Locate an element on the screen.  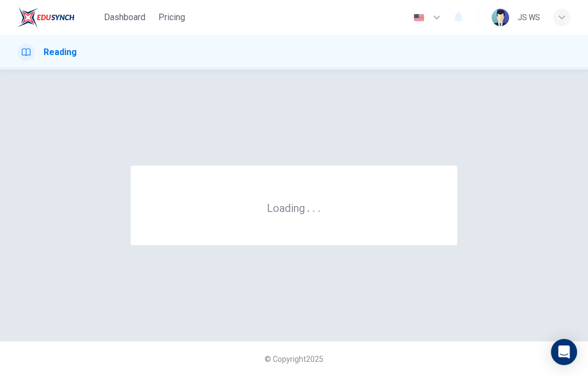
button: Pricing is located at coordinates (171, 17).